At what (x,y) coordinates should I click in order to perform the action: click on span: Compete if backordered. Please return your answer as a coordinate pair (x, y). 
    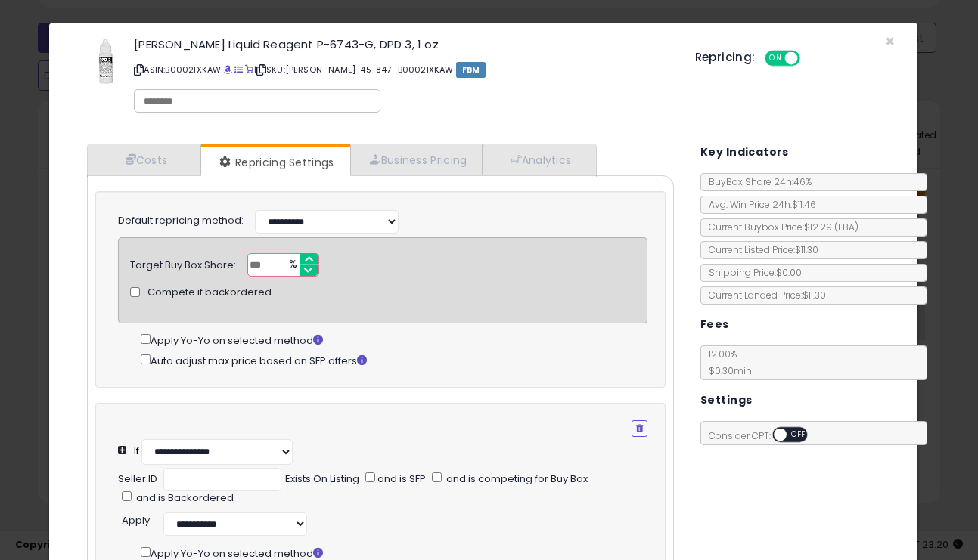
    Looking at the image, I should click on (210, 292).